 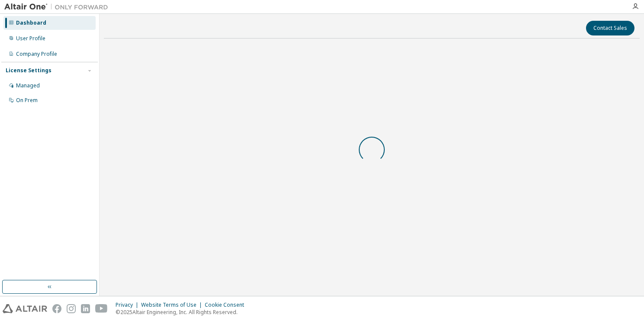 What do you see at coordinates (71, 308) in the screenshot?
I see `img: instagram.svg` at bounding box center [71, 308].